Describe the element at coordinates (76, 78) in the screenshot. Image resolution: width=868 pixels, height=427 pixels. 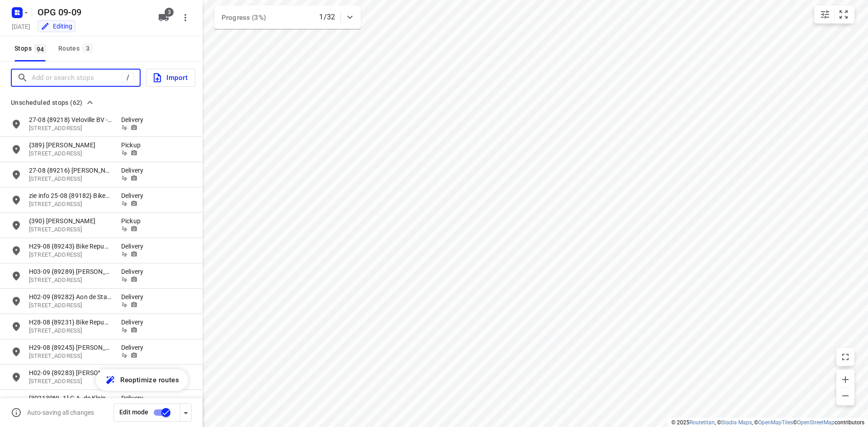
I see `input: Add or search stops` at that location.